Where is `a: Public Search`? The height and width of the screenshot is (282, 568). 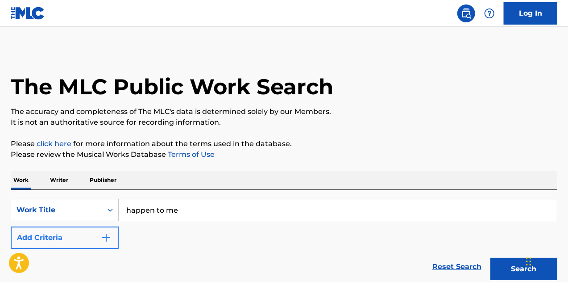 a: Public Search is located at coordinates (466, 13).